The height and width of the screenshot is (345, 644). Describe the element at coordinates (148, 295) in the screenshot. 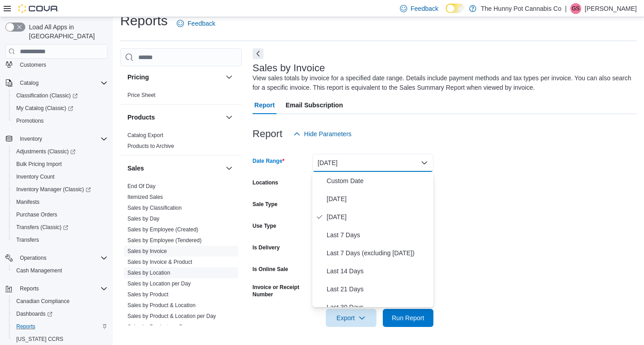

I see `a: Sales by Product` at that location.